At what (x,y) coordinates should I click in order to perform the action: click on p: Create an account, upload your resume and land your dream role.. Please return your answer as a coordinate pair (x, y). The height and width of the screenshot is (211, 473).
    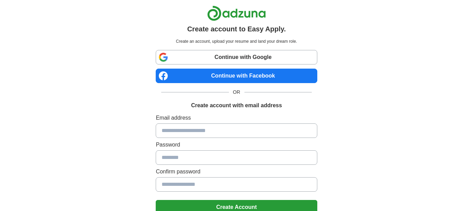
    Looking at the image, I should click on (236, 41).